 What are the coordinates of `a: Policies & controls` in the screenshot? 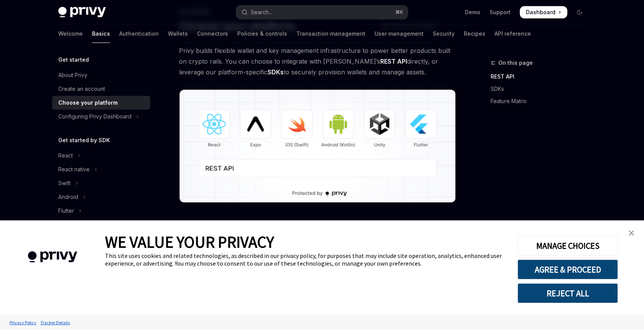 It's located at (262, 34).